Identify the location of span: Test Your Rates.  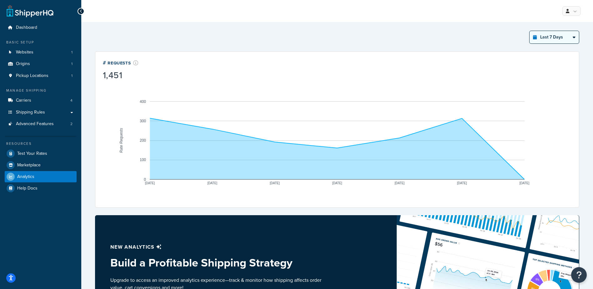
(32, 153).